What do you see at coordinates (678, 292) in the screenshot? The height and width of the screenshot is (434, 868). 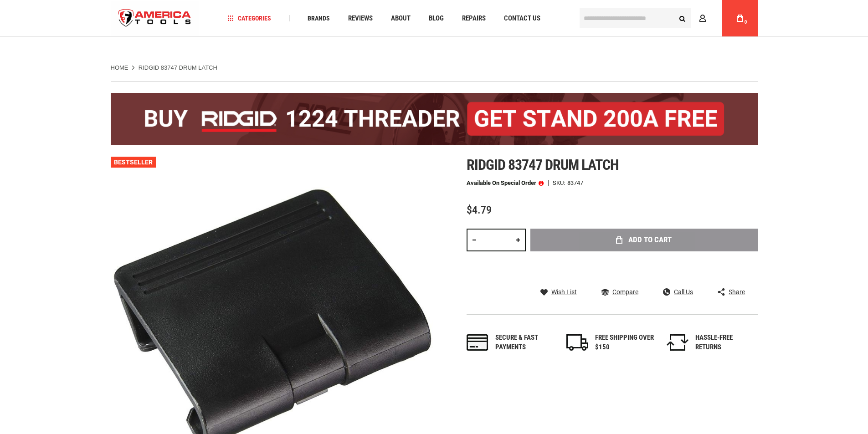 I see `a: Call Us` at bounding box center [678, 292].